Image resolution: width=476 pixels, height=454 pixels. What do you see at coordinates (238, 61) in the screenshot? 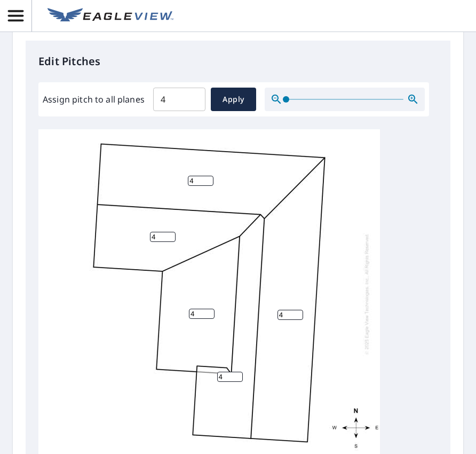
I see `p: Edit Pitches` at bounding box center [238, 61].